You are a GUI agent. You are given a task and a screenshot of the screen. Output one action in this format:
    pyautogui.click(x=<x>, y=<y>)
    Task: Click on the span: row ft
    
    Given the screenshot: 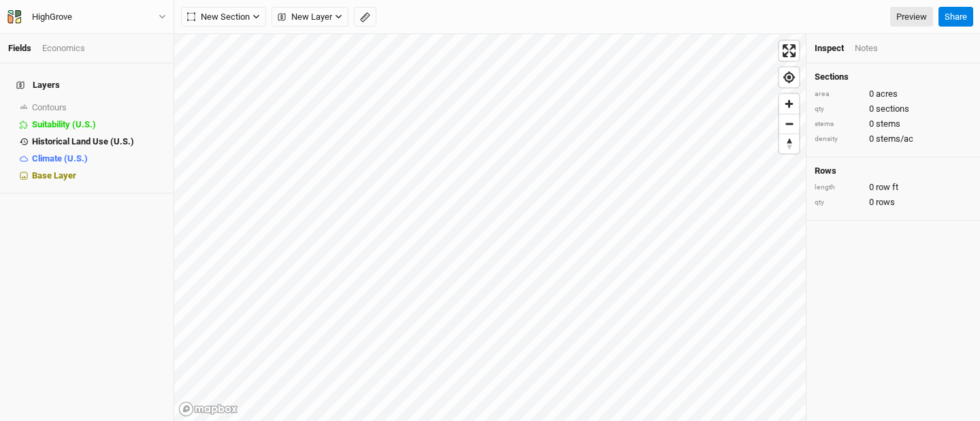 What is the action you would take?
    pyautogui.click(x=887, y=188)
    